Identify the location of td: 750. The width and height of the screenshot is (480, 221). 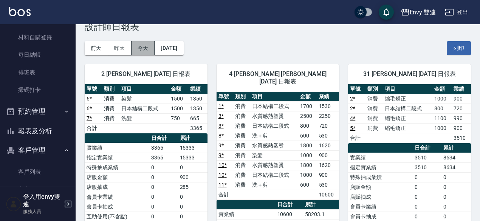
(178, 118).